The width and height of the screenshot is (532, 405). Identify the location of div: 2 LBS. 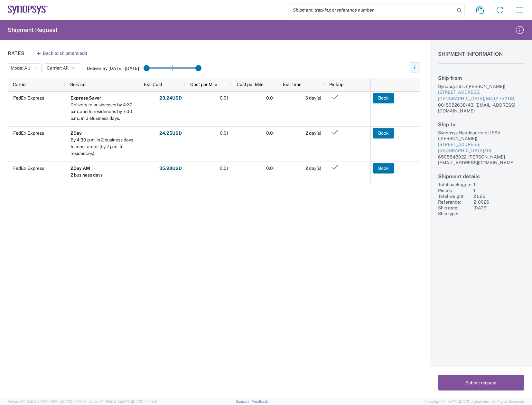
(499, 196).